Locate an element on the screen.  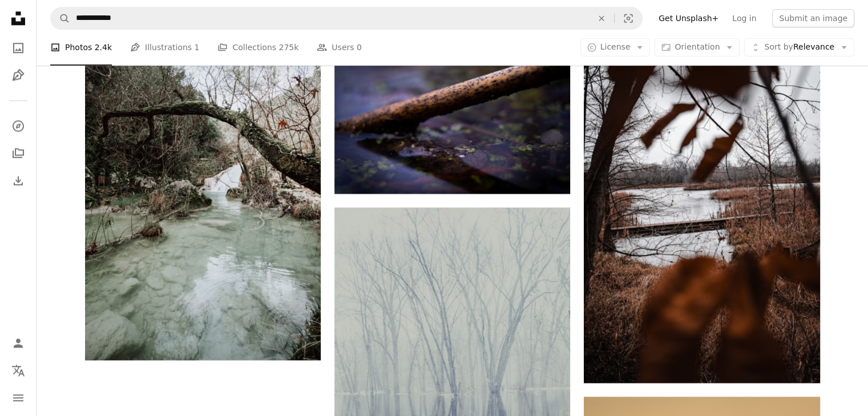
a: Illustrations 1 is located at coordinates (164, 48).